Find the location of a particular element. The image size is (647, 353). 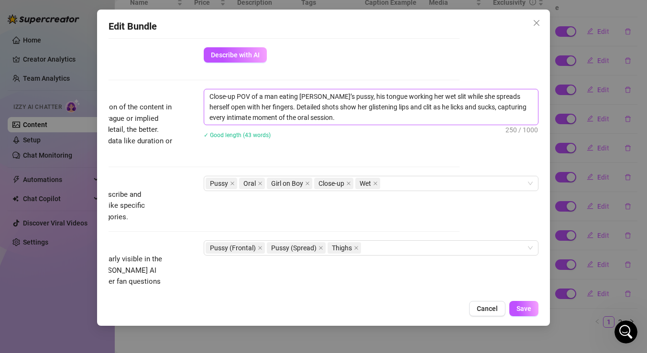

span: Edit Bundle is located at coordinates (132, 26).